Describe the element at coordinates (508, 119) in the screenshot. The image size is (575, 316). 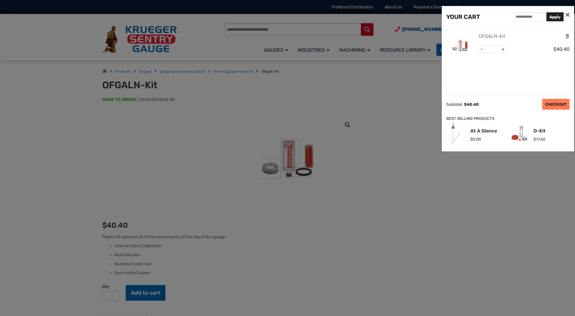
I see `div: BEST SELLING PRODUCTS` at that location.